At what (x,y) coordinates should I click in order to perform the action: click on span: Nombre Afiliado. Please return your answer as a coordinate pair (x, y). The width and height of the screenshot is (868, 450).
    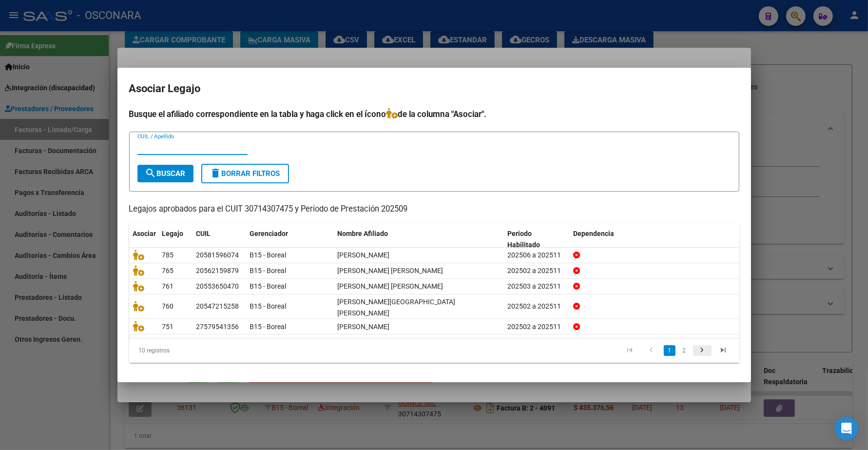
    Looking at the image, I should click on (363, 233).